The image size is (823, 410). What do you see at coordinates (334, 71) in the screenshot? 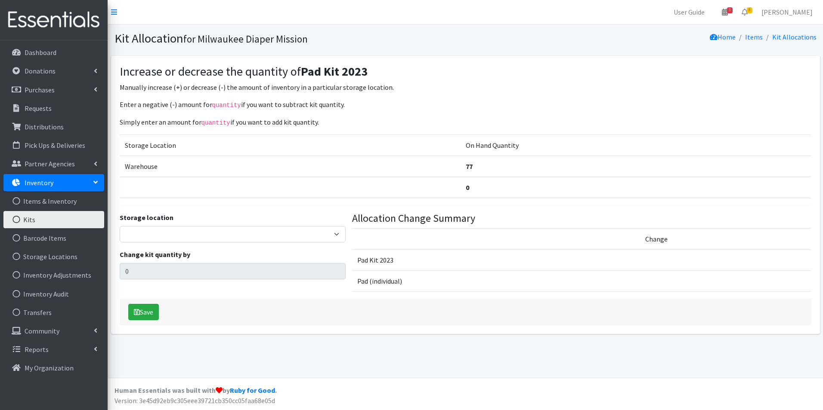
I see `strong: Pad Kit 2023` at bounding box center [334, 71].